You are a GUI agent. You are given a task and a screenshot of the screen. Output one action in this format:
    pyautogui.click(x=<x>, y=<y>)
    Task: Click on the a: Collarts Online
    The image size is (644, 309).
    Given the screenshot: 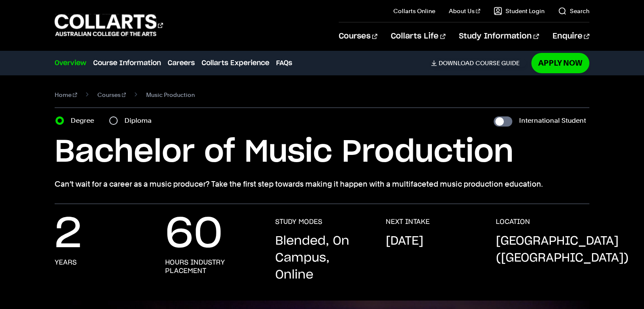 What is the action you would take?
    pyautogui.click(x=414, y=11)
    